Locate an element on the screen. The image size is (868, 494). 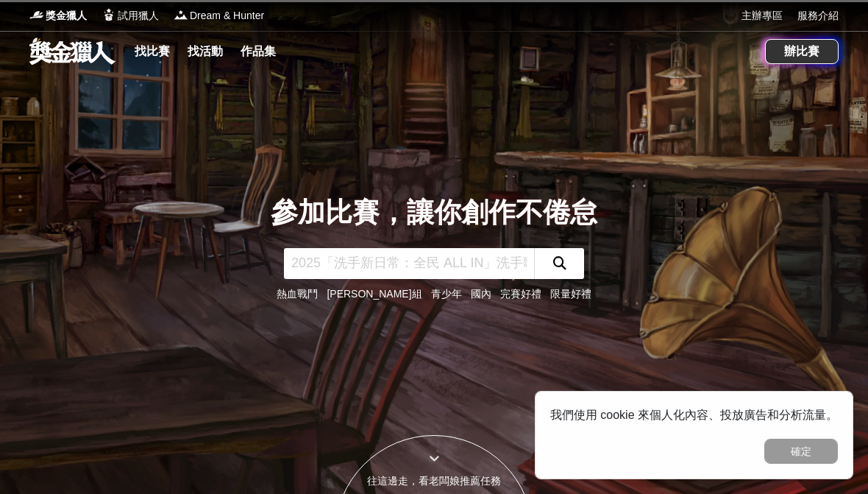
a: 熱血戰鬥 is located at coordinates (297, 293).